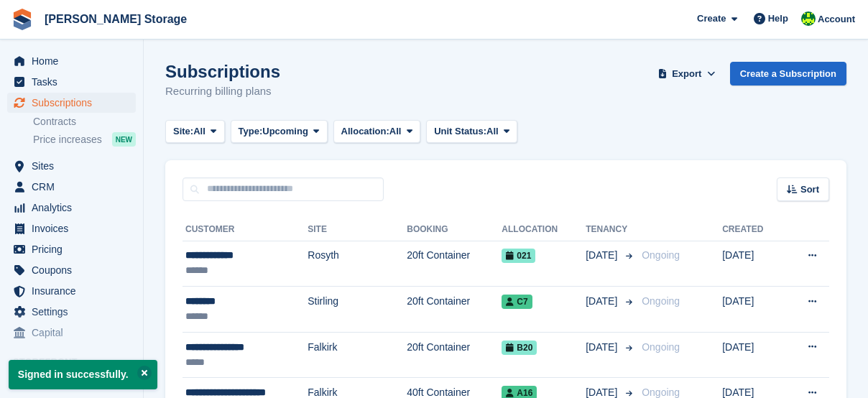  I want to click on td: Stirling, so click(357, 309).